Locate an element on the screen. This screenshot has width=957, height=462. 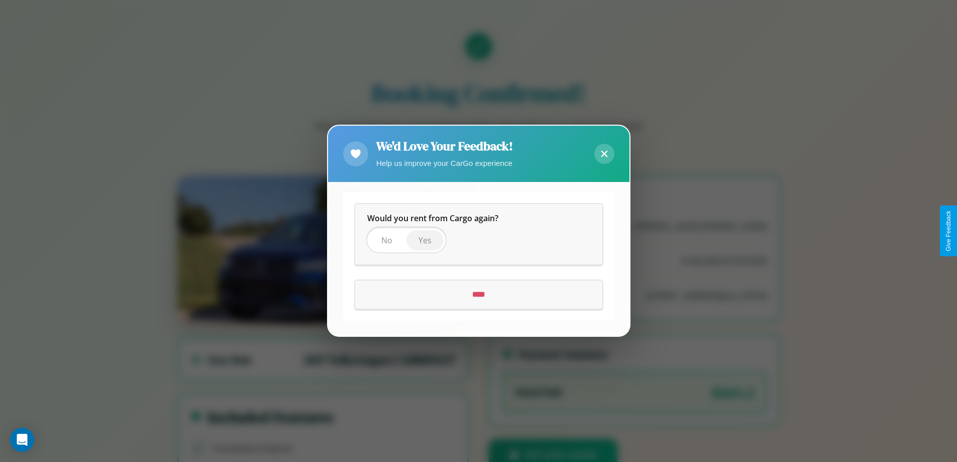
h2: We'd Love Your Feedback! is located at coordinates (445, 146).